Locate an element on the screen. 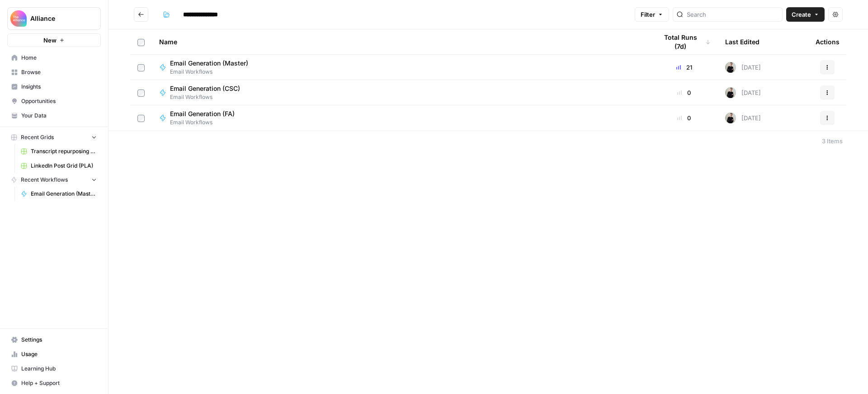  span: Home is located at coordinates (58, 58).